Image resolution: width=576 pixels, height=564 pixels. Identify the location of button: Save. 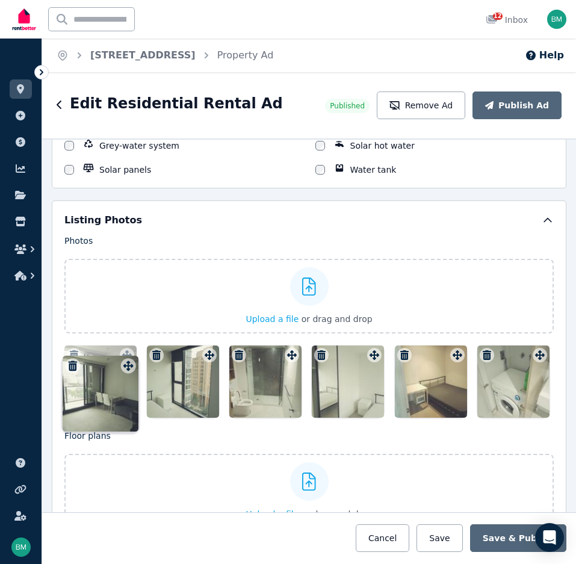
(439, 538).